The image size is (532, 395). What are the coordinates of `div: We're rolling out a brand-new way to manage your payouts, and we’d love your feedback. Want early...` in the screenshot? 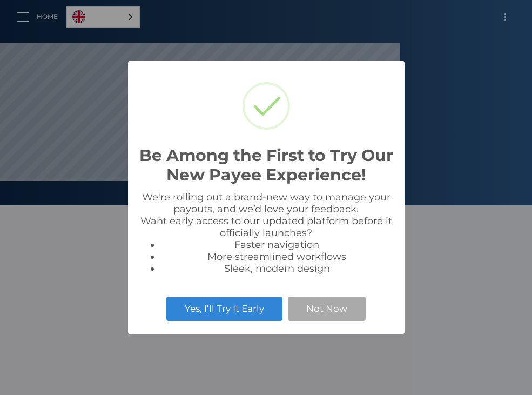 It's located at (266, 233).